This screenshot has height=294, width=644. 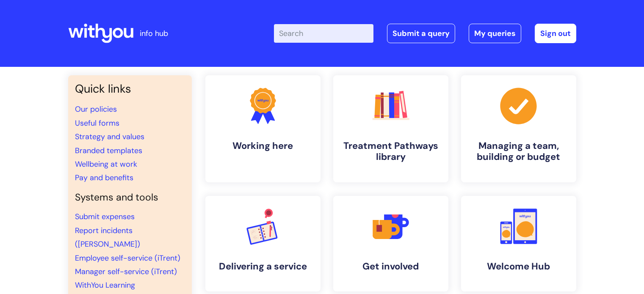 What do you see at coordinates (263, 128) in the screenshot?
I see `a: Working here` at bounding box center [263, 128].